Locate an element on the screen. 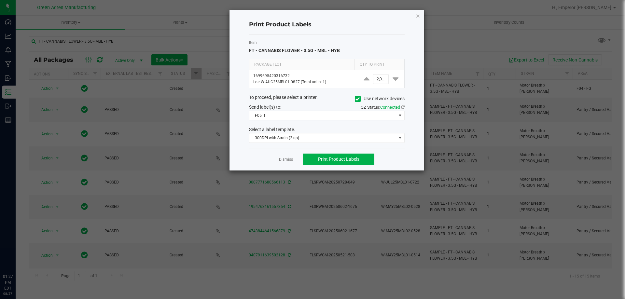  h4: Print Product Labels is located at coordinates (327, 25).